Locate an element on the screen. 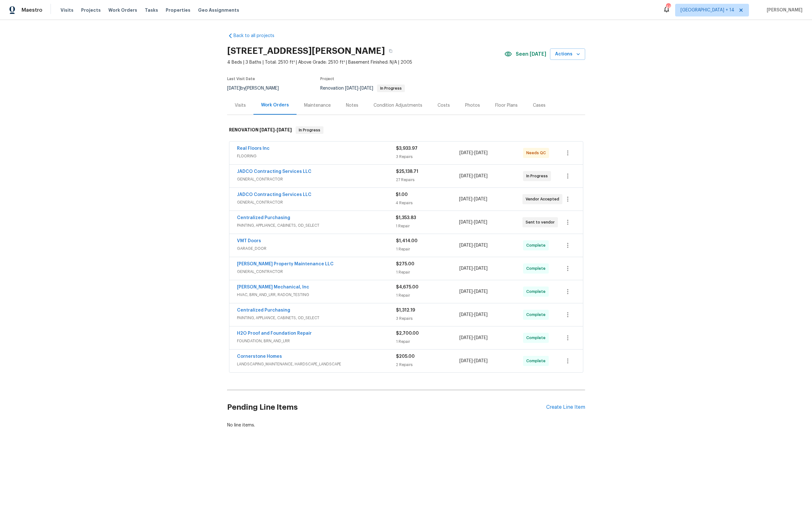 This screenshot has width=812, height=524. span: Properties is located at coordinates (178, 10).